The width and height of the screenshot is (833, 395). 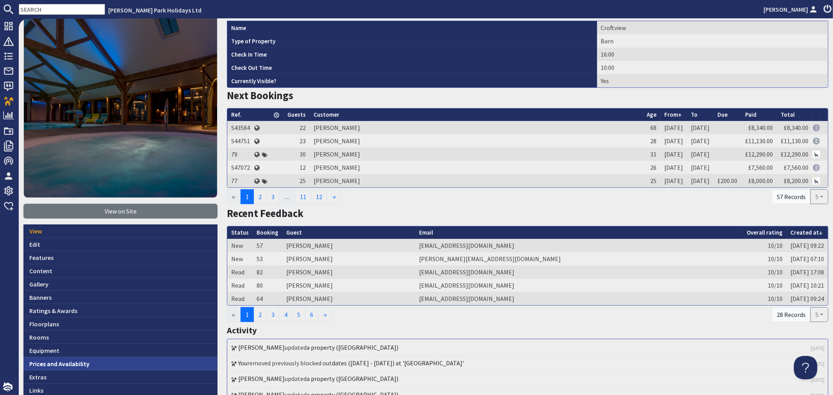 What do you see at coordinates (412, 54) in the screenshot?
I see `th: Check In Time` at bounding box center [412, 54].